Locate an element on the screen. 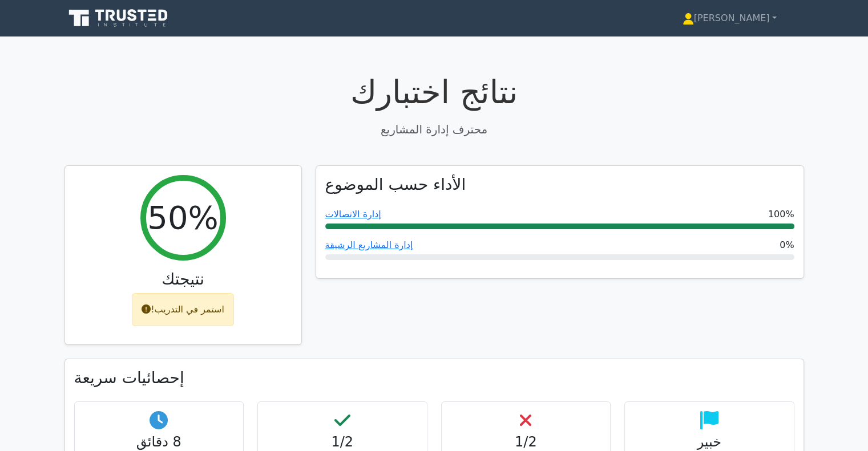  font: إدارة المشاريع الرشيقة is located at coordinates (369, 245).